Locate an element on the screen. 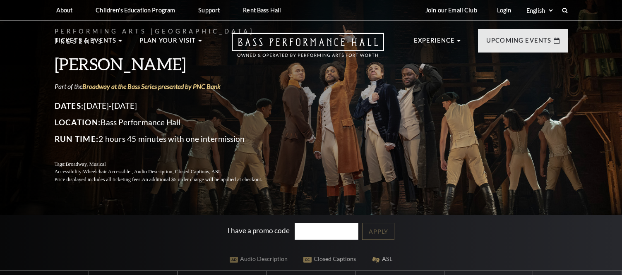 The image size is (622, 275). p: Price displayed includes all ticketing fees. is located at coordinates (169, 180).